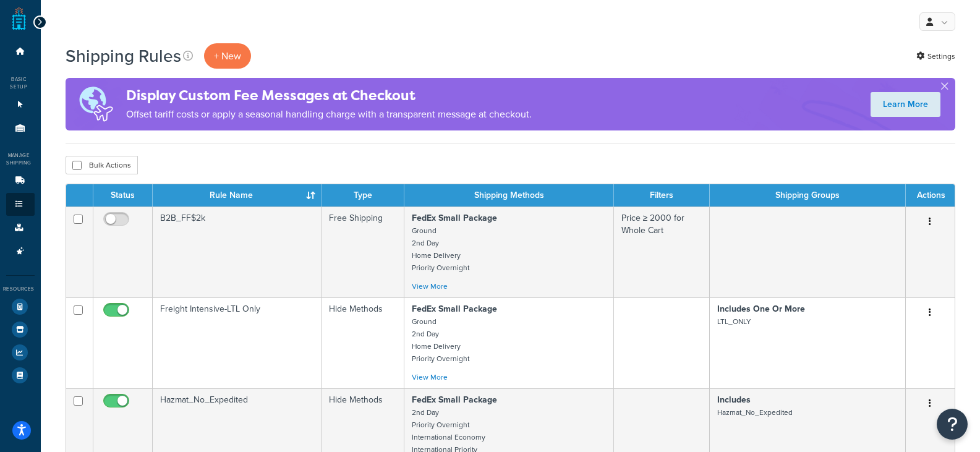  Describe the element at coordinates (21, 306) in the screenshot. I see `li: Test Your Rates` at that location.